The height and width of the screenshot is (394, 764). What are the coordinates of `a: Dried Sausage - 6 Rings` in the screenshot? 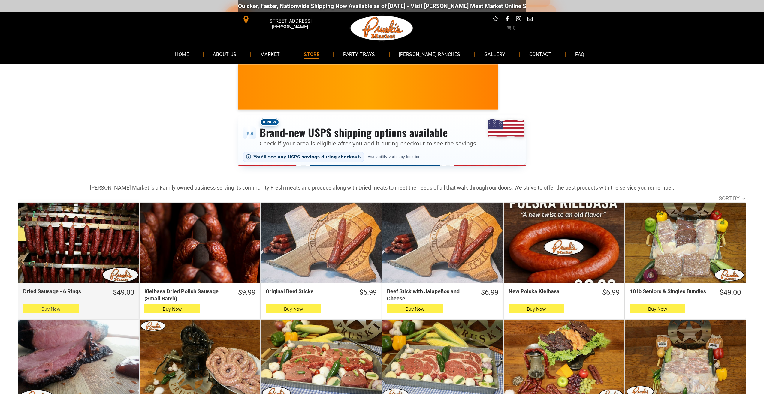 It's located at (79, 243).